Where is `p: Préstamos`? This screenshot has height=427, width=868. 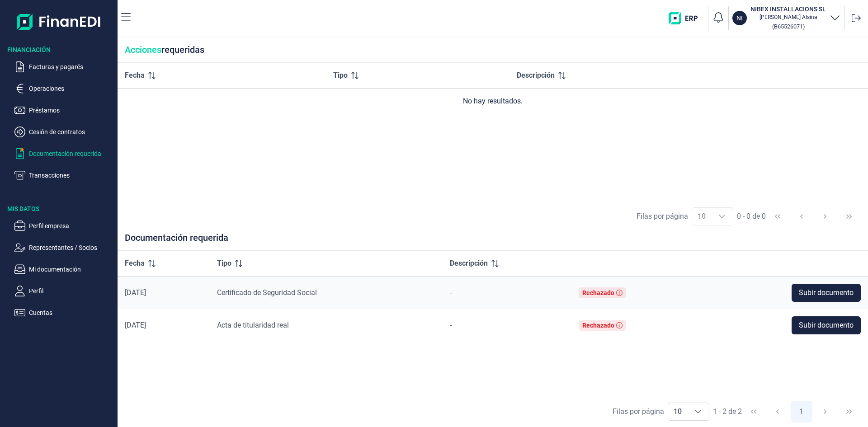
p: Préstamos is located at coordinates (71, 110).